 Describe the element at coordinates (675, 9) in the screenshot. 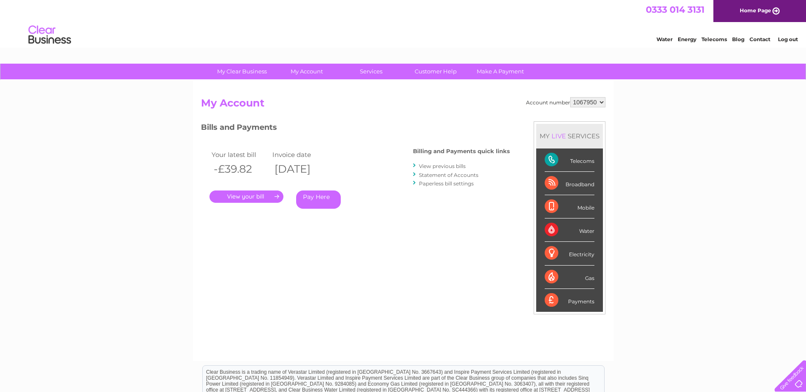

I see `span: 0333 014 3131` at that location.